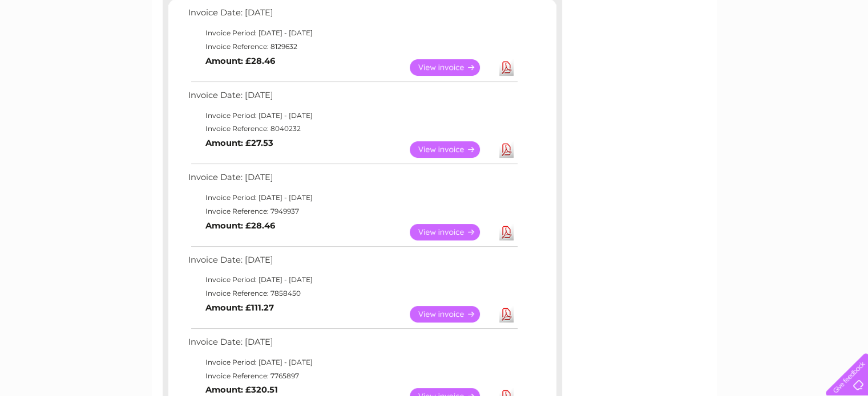 This screenshot has height=396, width=868. What do you see at coordinates (352, 294) in the screenshot?
I see `td: Invoice Reference: 7858450` at bounding box center [352, 294].